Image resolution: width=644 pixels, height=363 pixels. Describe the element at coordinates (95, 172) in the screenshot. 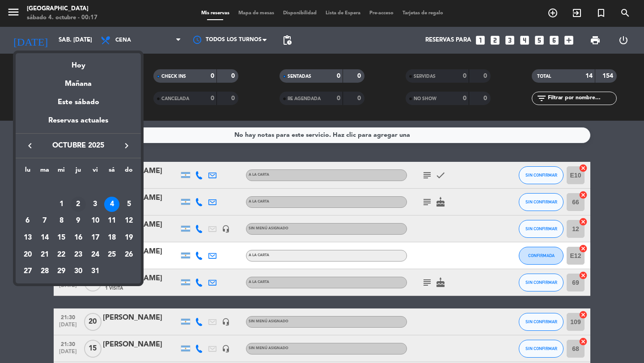

I see `th: viernes` at that location.